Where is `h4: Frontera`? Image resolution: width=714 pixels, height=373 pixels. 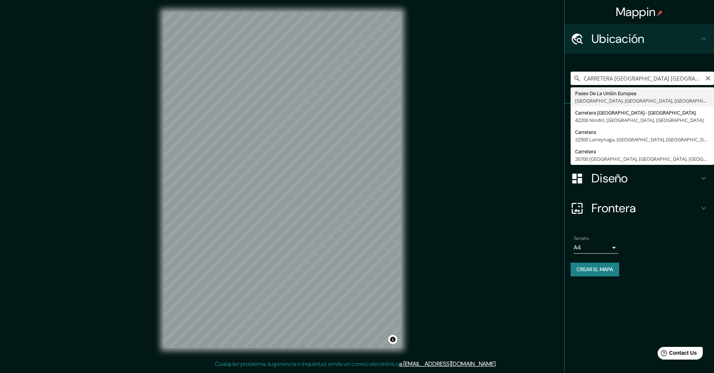
h4: Frontera is located at coordinates (645, 208).